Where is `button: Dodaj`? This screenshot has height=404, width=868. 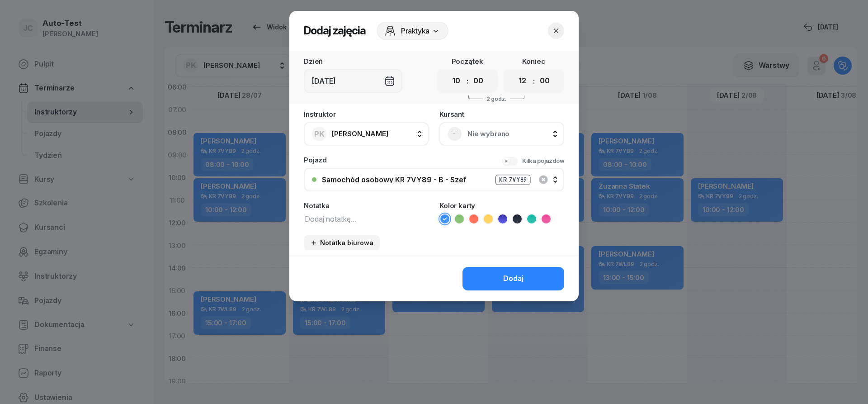
button: Dodaj is located at coordinates (513, 278).